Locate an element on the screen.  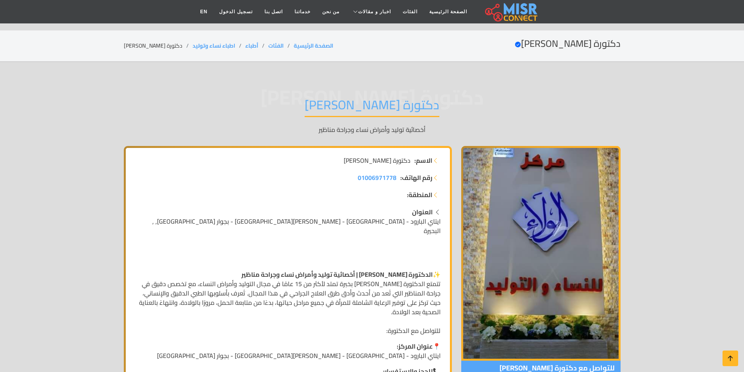
a: خدماتنا is located at coordinates (302, 12).